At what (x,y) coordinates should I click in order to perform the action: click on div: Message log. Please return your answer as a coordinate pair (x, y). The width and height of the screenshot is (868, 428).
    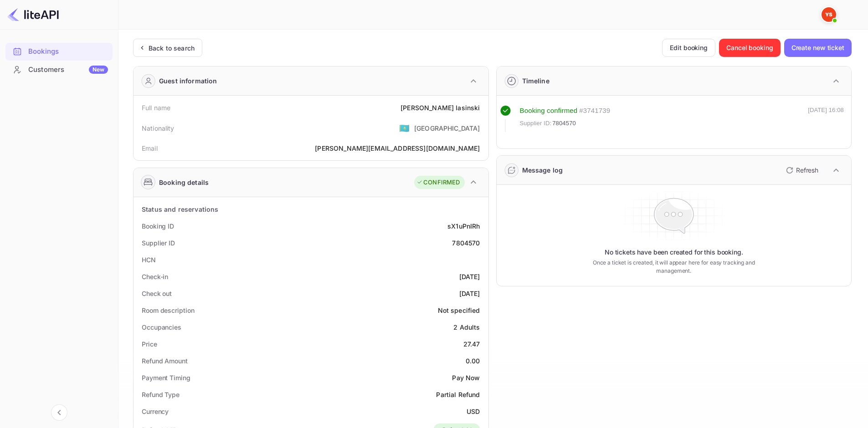
    Looking at the image, I should click on (542, 170).